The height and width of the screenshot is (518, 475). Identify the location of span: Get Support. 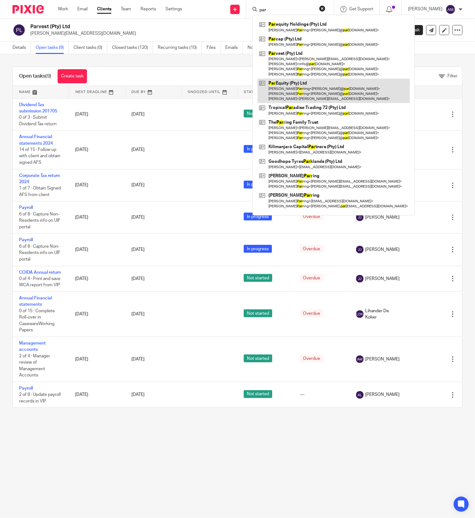
(361, 9).